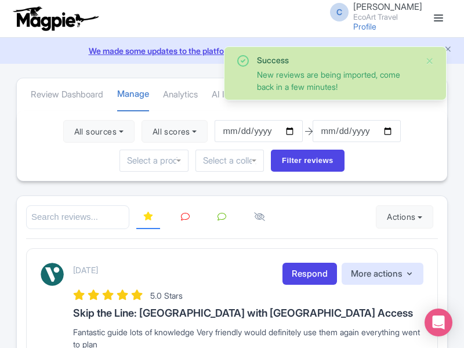 The width and height of the screenshot is (464, 348). I want to click on div: New reviews are being imported, come back in a few minutes!, so click(336, 81).